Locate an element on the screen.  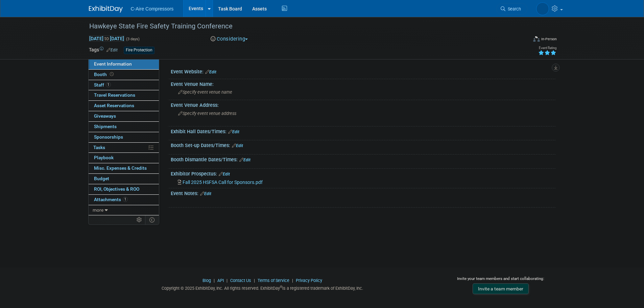
div: Event Notes: is located at coordinates (363, 193).